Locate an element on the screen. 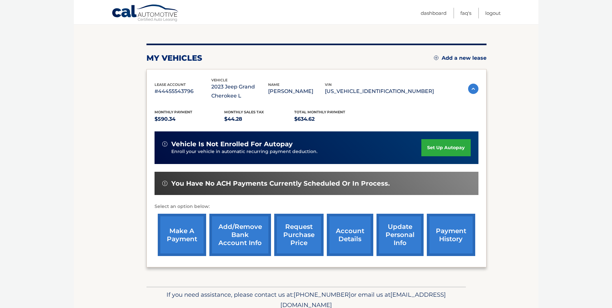  span: Monthly Payment is located at coordinates (173, 112).